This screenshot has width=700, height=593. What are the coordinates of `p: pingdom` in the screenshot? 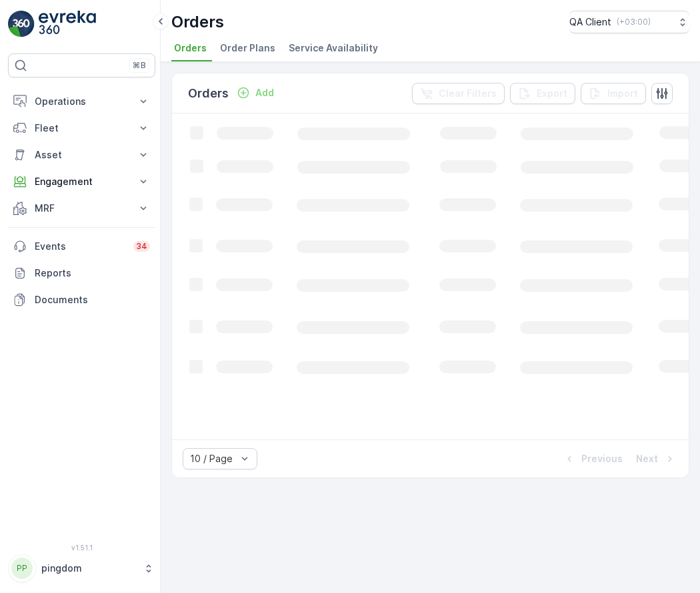 It's located at (89, 568).